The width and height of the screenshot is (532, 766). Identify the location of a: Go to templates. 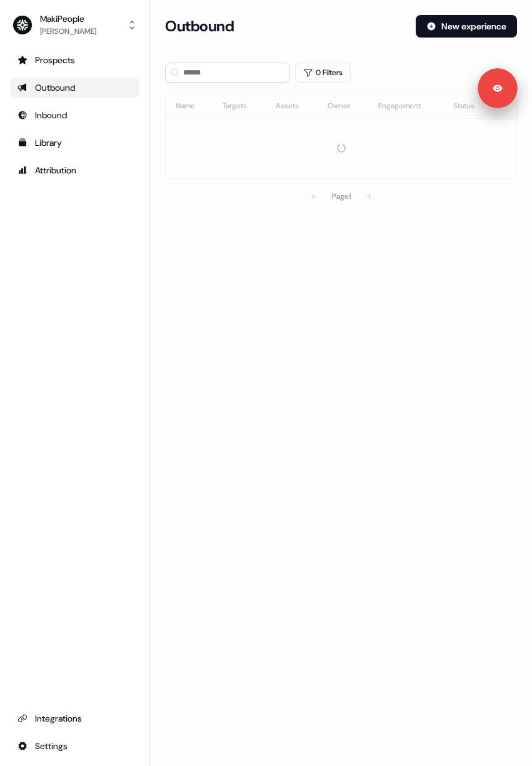
(74, 142).